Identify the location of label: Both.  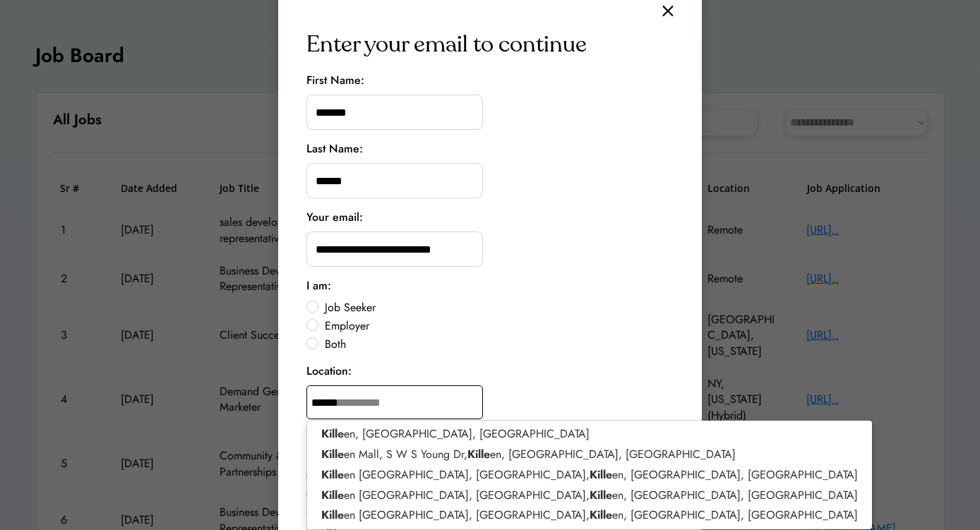
(497, 344).